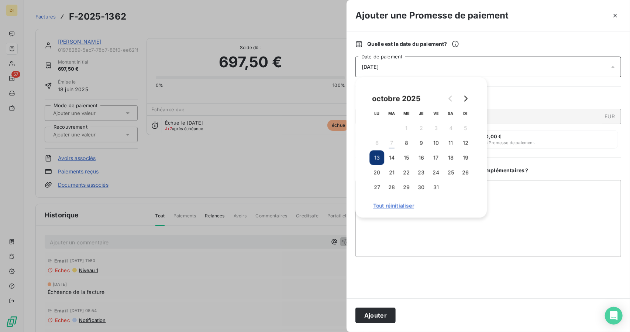 This screenshot has height=332, width=630. What do you see at coordinates (436, 143) in the screenshot?
I see `button: 10` at bounding box center [436, 143].